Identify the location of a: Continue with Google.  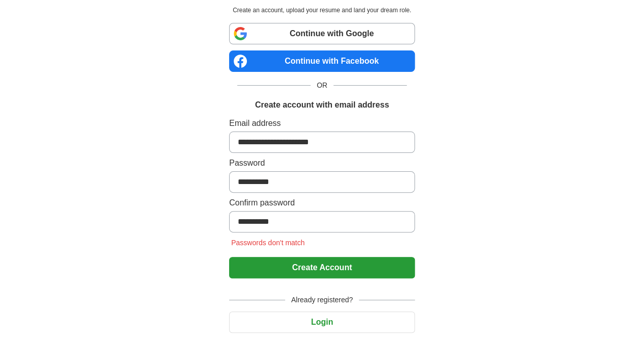
(322, 34).